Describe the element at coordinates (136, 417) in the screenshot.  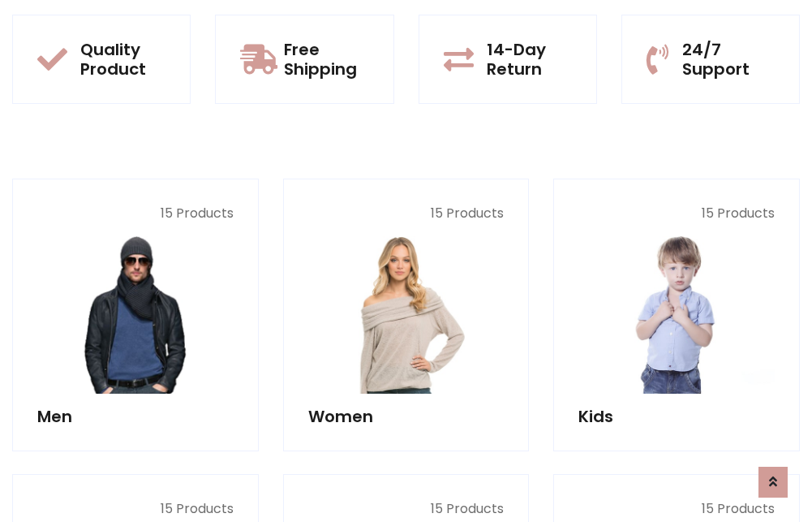
I see `h5: Men` at that location.